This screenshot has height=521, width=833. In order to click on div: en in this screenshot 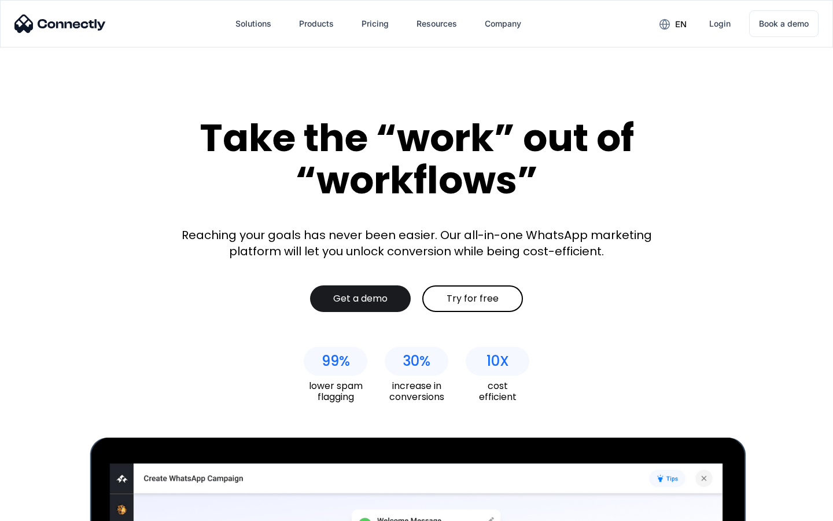, I will do `click(681, 24)`.